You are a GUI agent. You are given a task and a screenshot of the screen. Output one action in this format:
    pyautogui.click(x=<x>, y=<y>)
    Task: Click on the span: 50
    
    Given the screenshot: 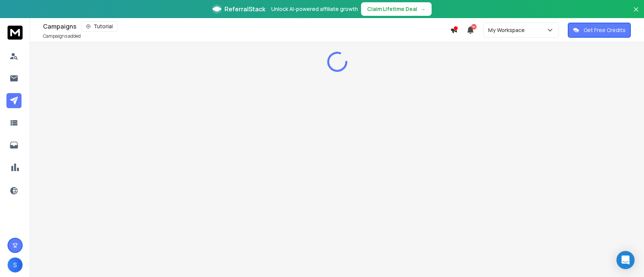 What is the action you would take?
    pyautogui.click(x=474, y=27)
    